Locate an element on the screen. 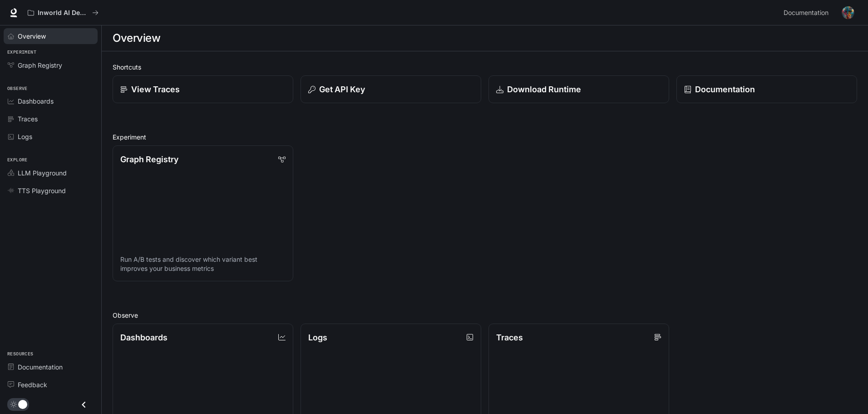 Image resolution: width=868 pixels, height=414 pixels. a: LLM Playground is located at coordinates (50, 172).